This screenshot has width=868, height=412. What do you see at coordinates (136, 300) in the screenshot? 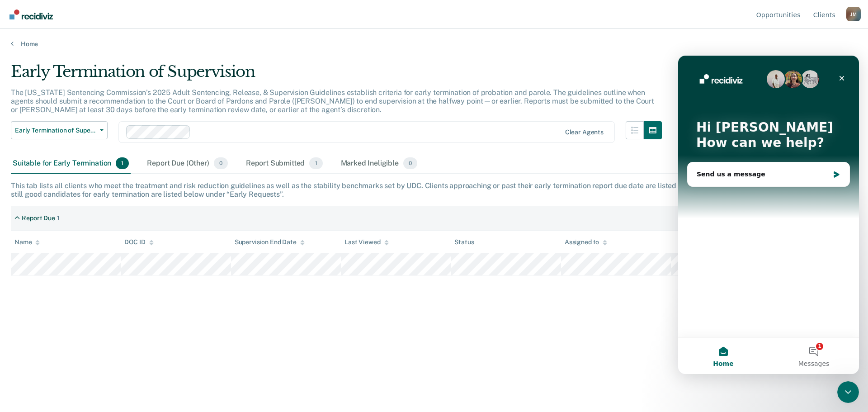
I see `button: Messages` at bounding box center [136, 300].